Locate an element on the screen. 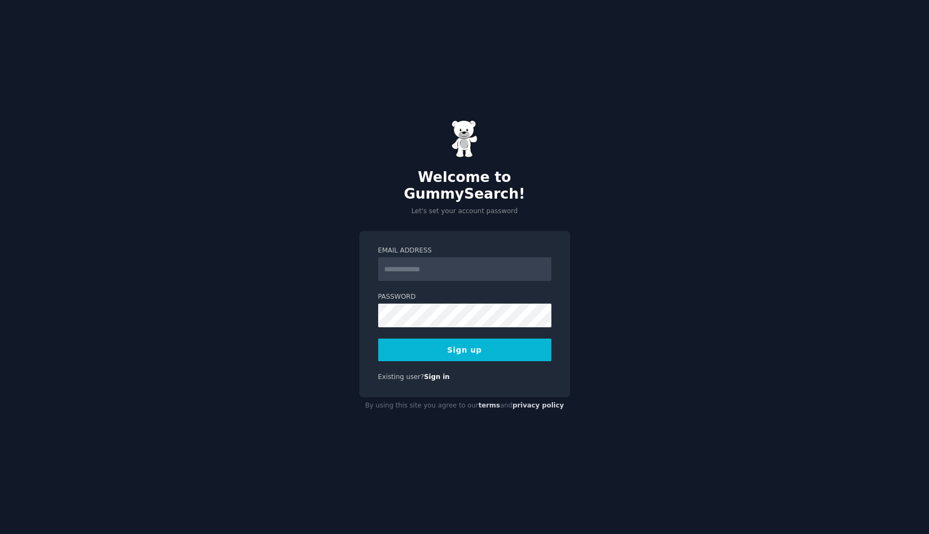  div: By using this site you agree to our and is located at coordinates (465, 406).